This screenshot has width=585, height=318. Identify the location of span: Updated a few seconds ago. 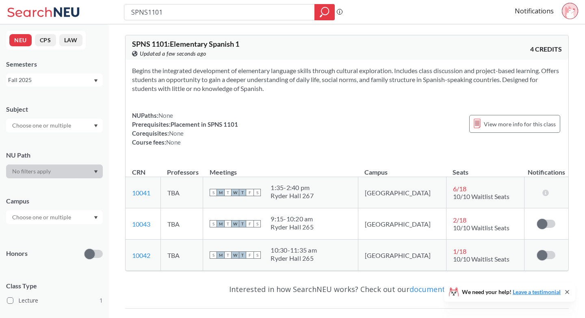
(173, 54).